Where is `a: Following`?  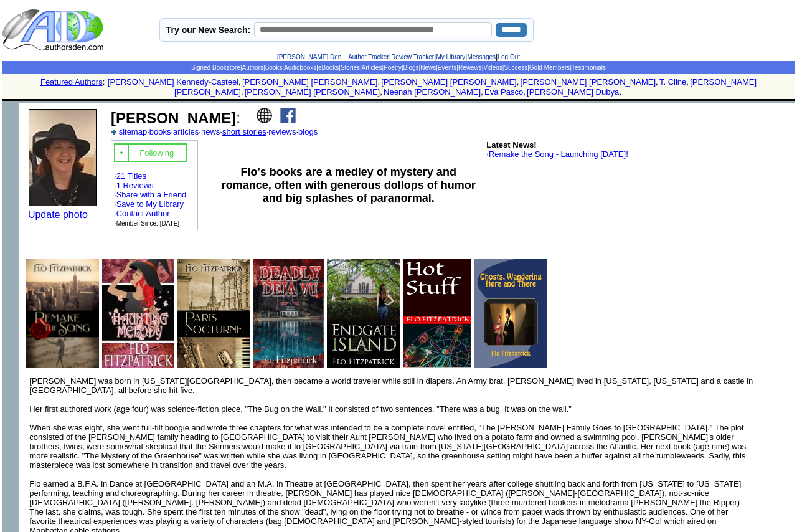
a: Following is located at coordinates (156, 152).